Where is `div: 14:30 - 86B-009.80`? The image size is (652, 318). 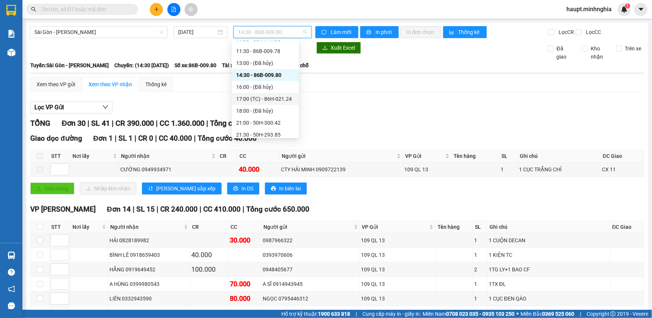
div: 14:30 - 86B-009.80 is located at coordinates (265, 75).